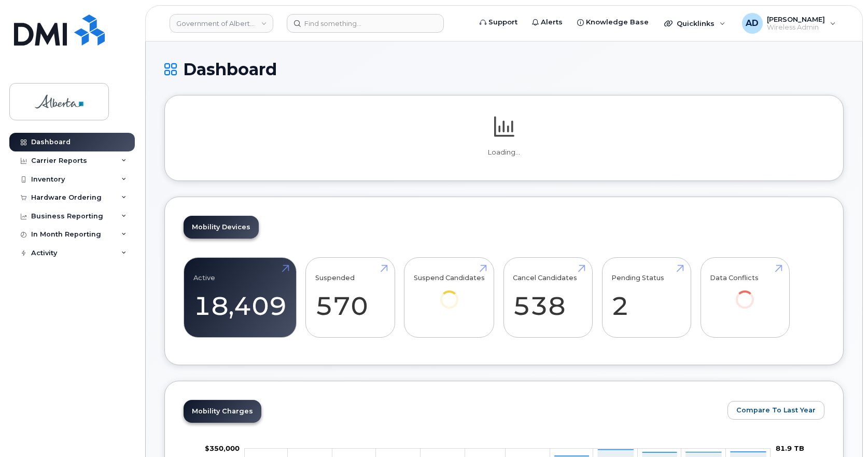 The width and height of the screenshot is (868, 457). Describe the element at coordinates (647, 298) in the screenshot. I see `a: Pending Status 2` at that location.